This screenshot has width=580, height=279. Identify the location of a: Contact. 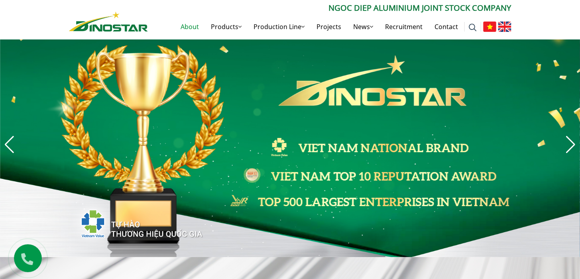
(446, 27).